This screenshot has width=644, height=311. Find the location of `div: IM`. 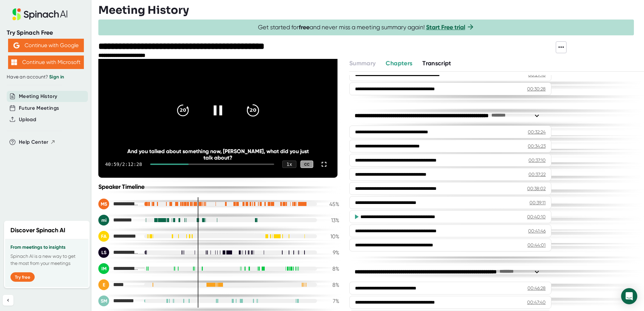

div: IM is located at coordinates (104, 269).